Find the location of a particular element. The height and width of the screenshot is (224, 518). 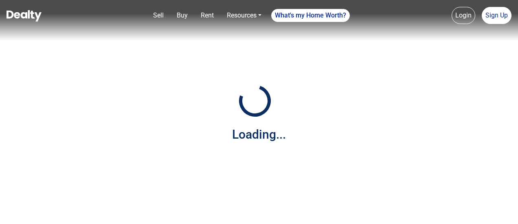

div: Loading... is located at coordinates (259, 134).